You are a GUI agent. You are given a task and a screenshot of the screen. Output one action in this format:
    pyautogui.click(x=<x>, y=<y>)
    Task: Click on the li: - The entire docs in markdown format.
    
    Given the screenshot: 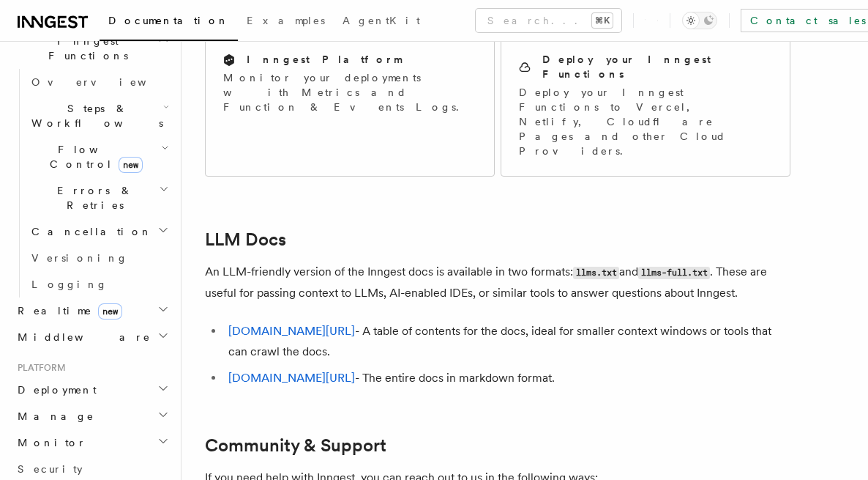 What is the action you would take?
    pyautogui.click(x=508, y=378)
    